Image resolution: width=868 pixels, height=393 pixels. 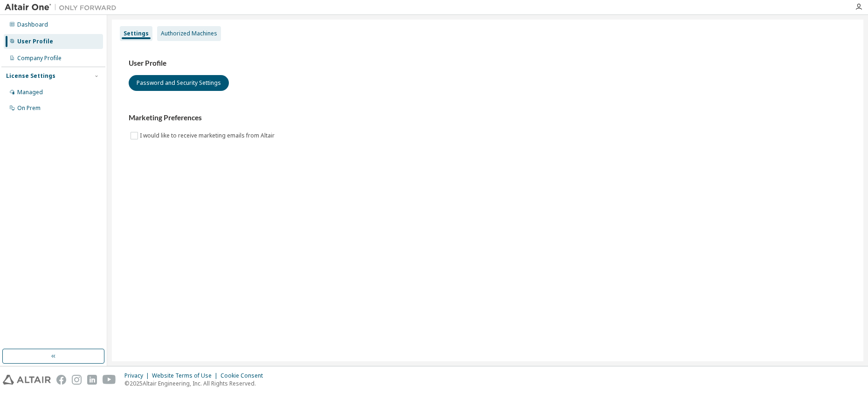 What do you see at coordinates (487, 118) in the screenshot?
I see `h3: Marketing Preferences` at bounding box center [487, 118].